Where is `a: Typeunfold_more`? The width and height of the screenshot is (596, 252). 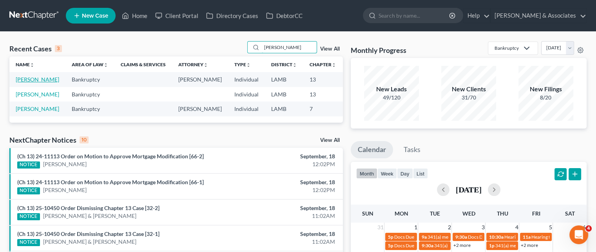
a: Typeunfold_more is located at coordinates (243, 64).